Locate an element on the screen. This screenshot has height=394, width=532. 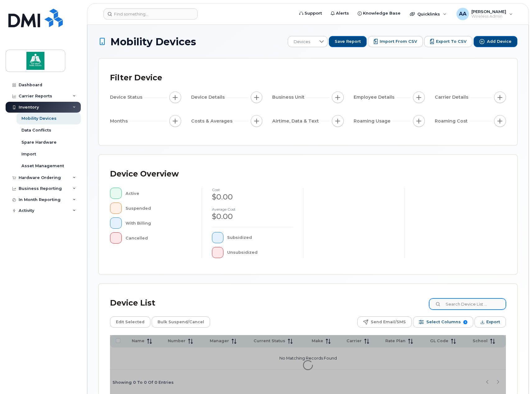
span: Device Status is located at coordinates (127, 97).